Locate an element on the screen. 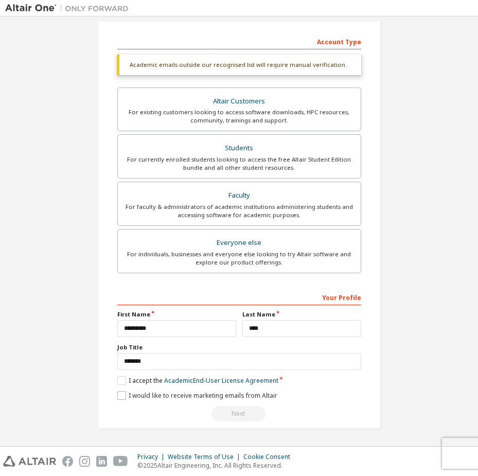 The image size is (478, 476). label: Job Title is located at coordinates (239, 348).